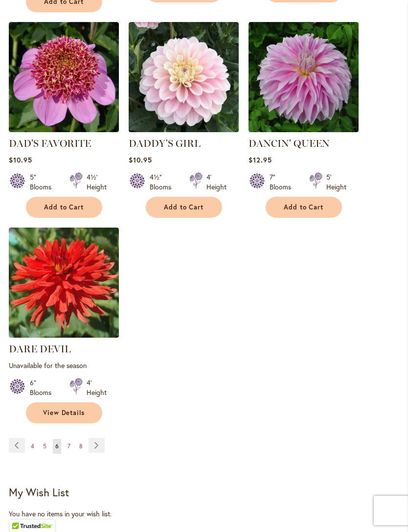 This screenshot has height=532, width=408. What do you see at coordinates (64, 412) in the screenshot?
I see `span: View Details` at bounding box center [64, 412].